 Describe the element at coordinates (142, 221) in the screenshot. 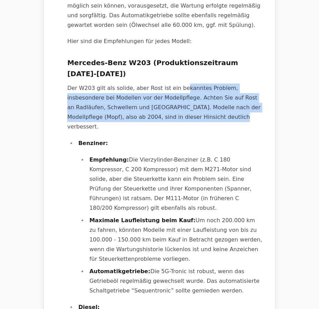

I see `strong: Maximale Laufleistung beim Kauf:` at that location.